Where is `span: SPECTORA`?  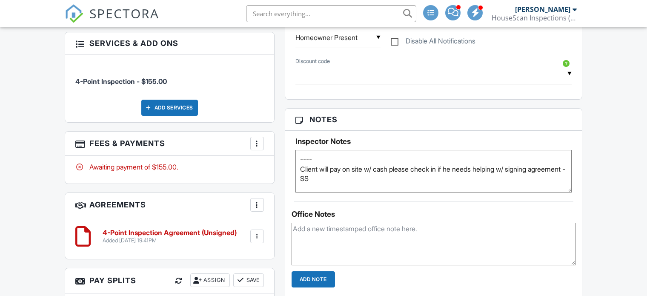
span: SPECTORA is located at coordinates (124, 13).